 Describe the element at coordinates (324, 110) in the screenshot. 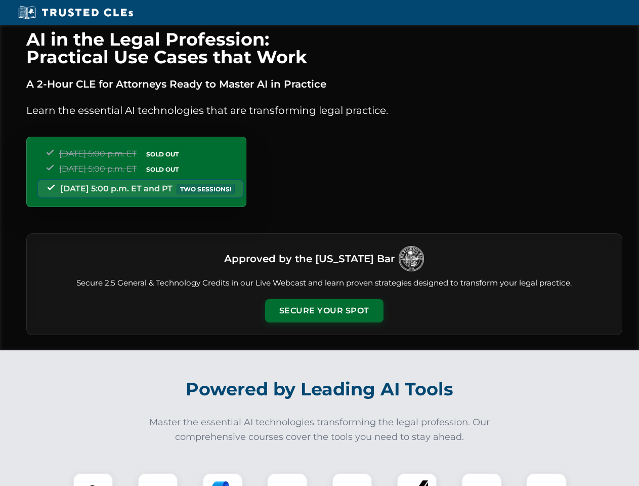

I see `p: Learn the essential AI technologies that are transforming legal practice.` at that location.